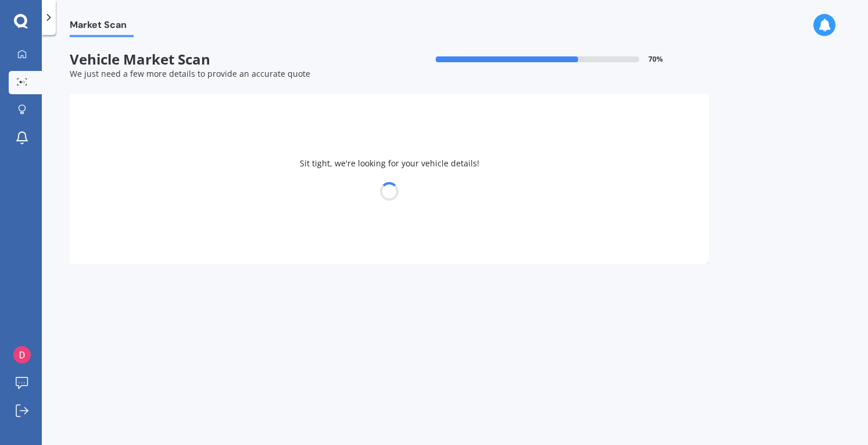 The image size is (868, 445). Describe the element at coordinates (102, 27) in the screenshot. I see `span: Market Scan` at that location.